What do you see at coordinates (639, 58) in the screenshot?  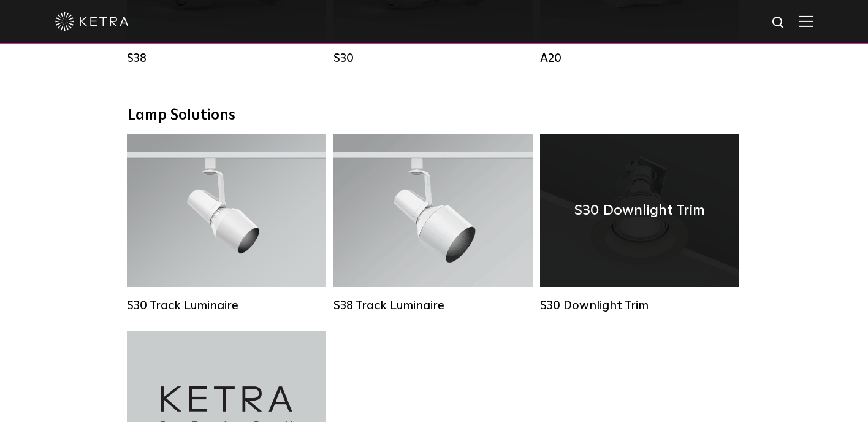 I see `div: A20` at bounding box center [639, 58].